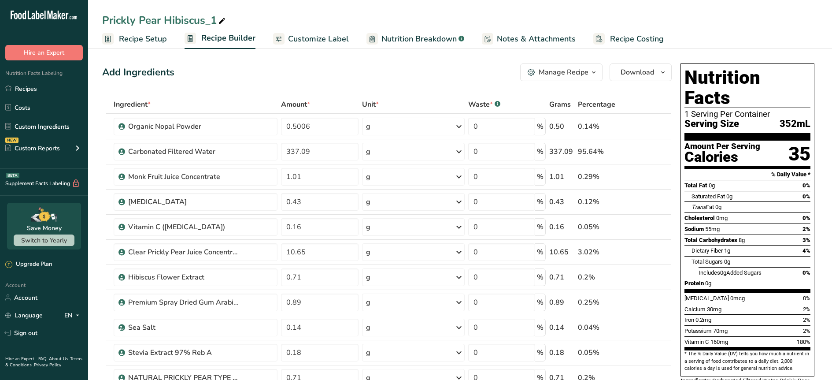 Image resolution: width=832 pixels, height=380 pixels. I want to click on a: Privacy Policy, so click(48, 365).